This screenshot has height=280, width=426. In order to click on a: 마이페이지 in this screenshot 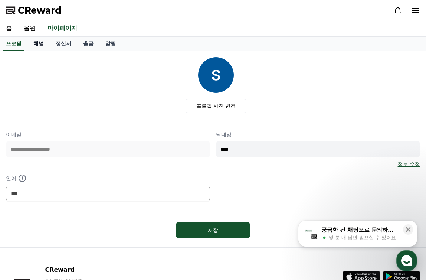, I will do `click(62, 29)`.